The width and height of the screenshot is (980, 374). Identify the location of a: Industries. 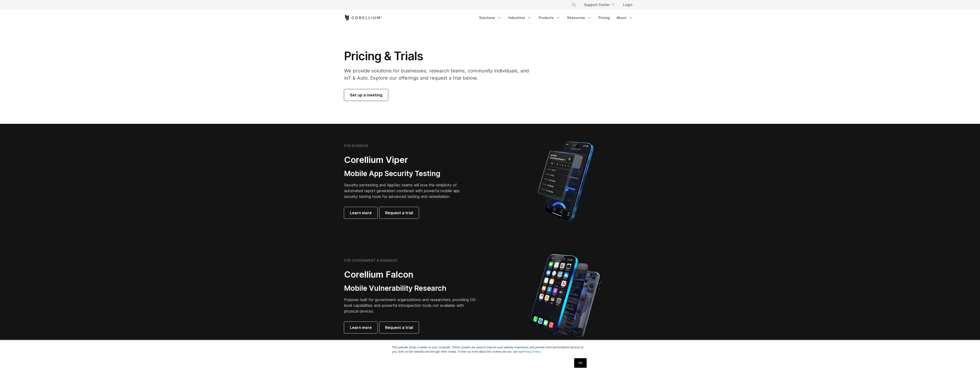
(520, 18).